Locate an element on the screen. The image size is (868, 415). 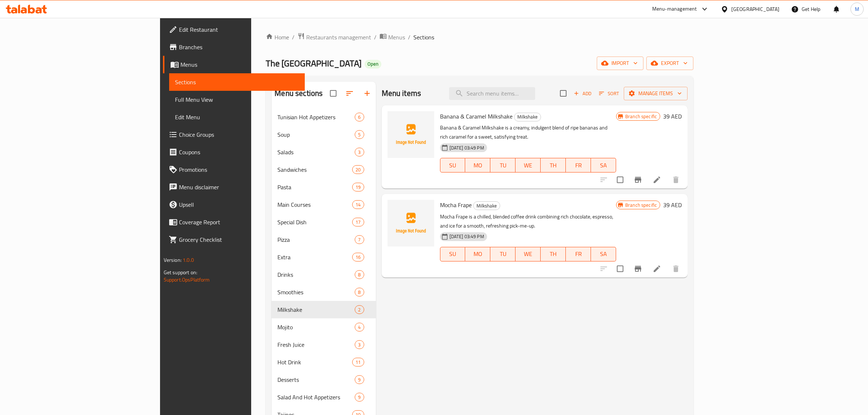
div: Special Dish17 is located at coordinates (323, 222).